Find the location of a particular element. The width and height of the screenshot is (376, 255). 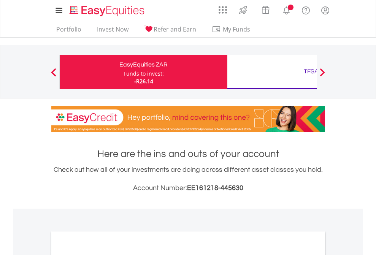

span: EE161218-445630 is located at coordinates (215, 188).